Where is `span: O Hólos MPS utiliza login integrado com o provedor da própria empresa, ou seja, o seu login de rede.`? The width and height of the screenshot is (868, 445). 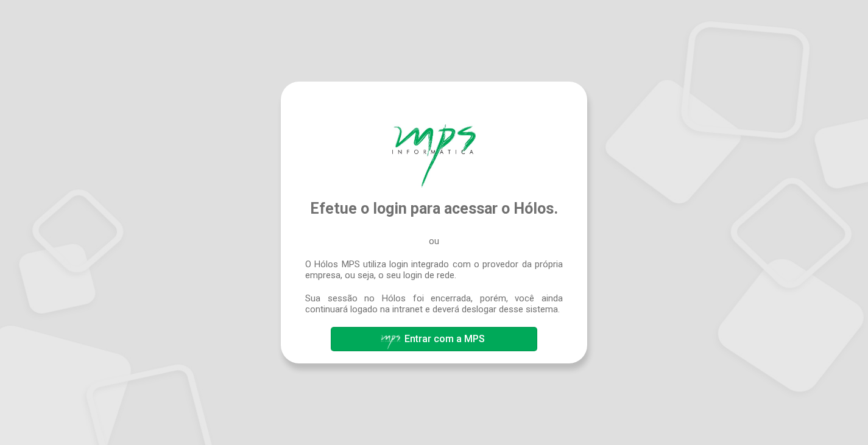
span: O Hólos MPS utiliza login integrado com o provedor da própria empresa, ou seja, o seu login de rede. is located at coordinates (433, 270).